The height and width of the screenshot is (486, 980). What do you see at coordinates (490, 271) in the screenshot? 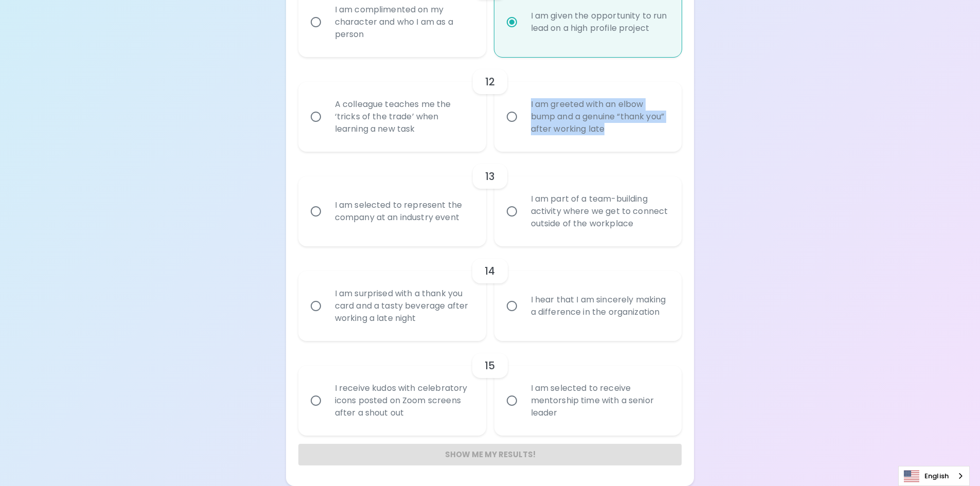
I see `h6: 14` at bounding box center [490, 271].